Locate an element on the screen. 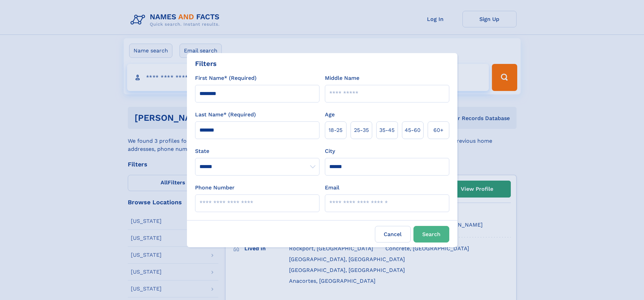  div: Filters is located at coordinates (206, 64).